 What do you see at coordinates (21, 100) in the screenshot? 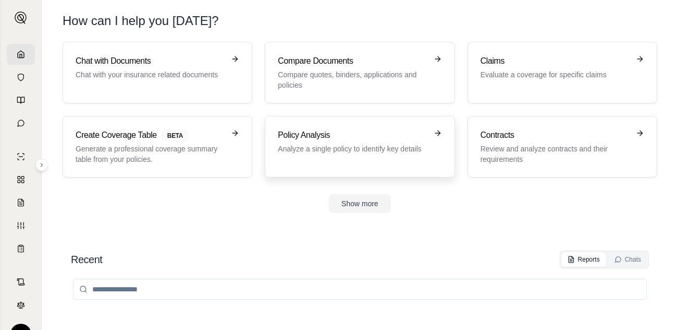
I see `a: Prompt Library` at bounding box center [21, 100].